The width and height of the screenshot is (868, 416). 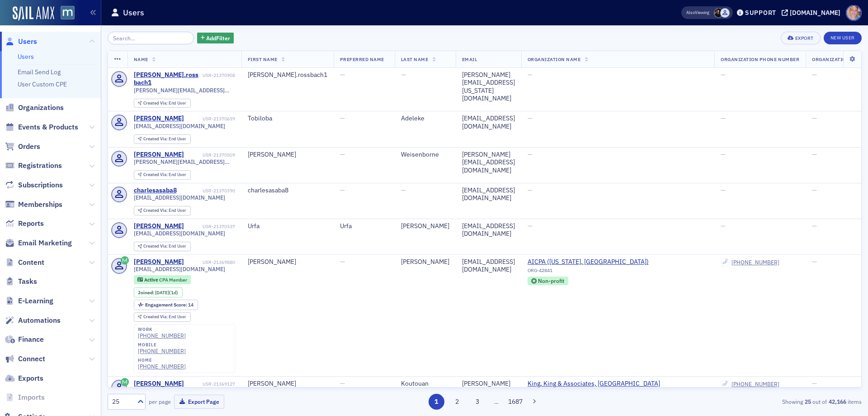 I want to click on span: Events & Products, so click(x=48, y=127).